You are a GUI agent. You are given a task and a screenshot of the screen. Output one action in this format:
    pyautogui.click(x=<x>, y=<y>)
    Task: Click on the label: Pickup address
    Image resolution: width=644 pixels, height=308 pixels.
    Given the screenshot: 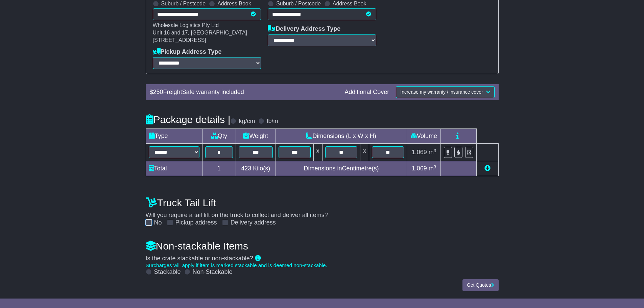 What is the action you would take?
    pyautogui.click(x=196, y=223)
    